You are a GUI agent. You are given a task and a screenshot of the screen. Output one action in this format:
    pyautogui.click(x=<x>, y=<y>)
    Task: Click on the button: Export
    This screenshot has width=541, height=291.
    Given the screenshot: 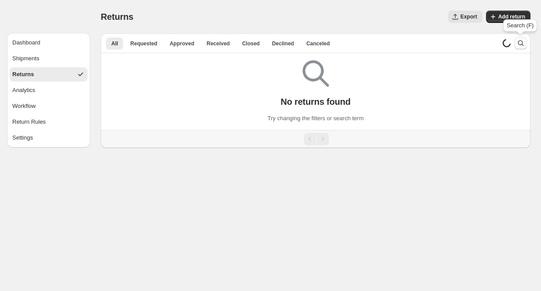 What is the action you would take?
    pyautogui.click(x=465, y=17)
    